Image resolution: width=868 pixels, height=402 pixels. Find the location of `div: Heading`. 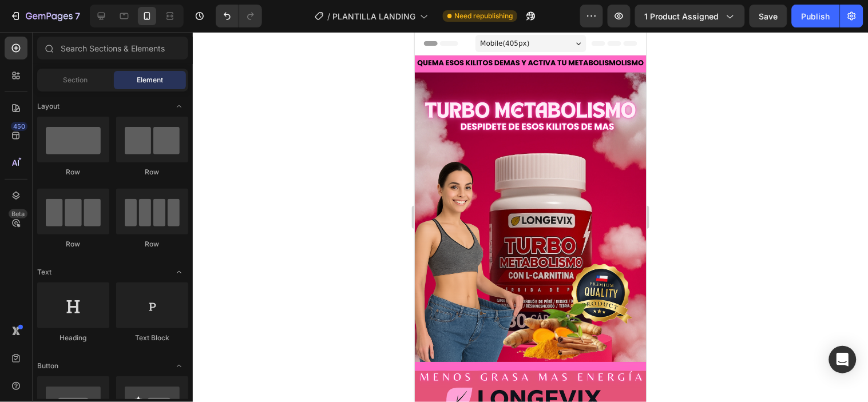

div: Heading is located at coordinates (73, 339).